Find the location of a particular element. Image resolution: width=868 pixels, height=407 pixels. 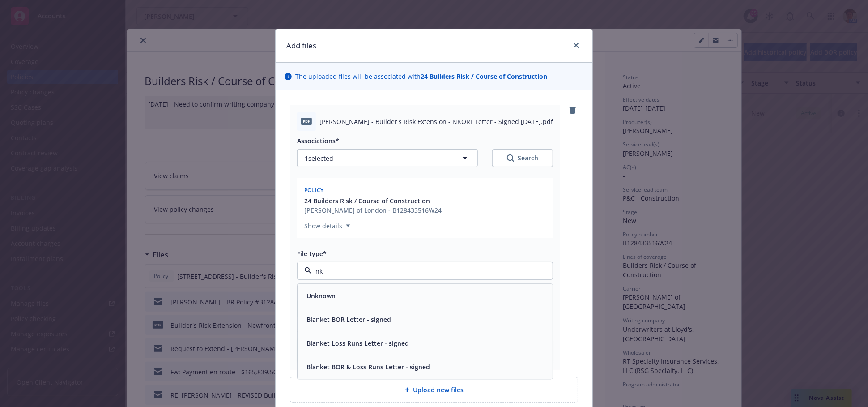

span: Blanket BOR & Loss Runs Letter - signed is located at coordinates (368, 367).